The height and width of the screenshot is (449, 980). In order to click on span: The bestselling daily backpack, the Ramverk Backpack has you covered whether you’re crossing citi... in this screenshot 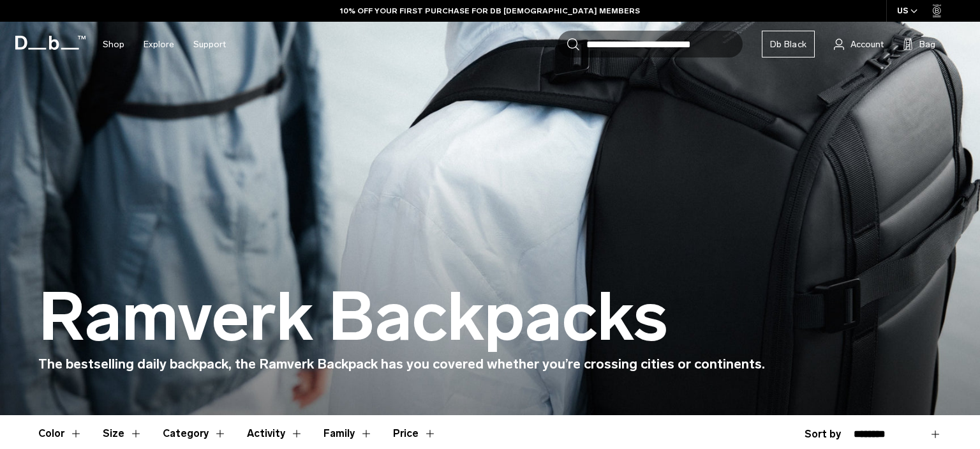, I will do `click(401, 363)`.